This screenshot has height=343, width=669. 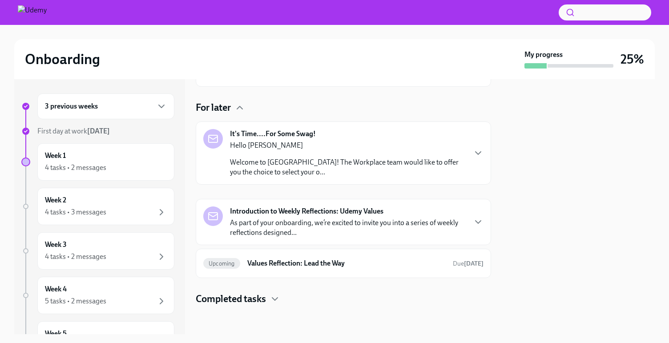 I want to click on a: Week 45 tasks • 2 messages, so click(x=98, y=296).